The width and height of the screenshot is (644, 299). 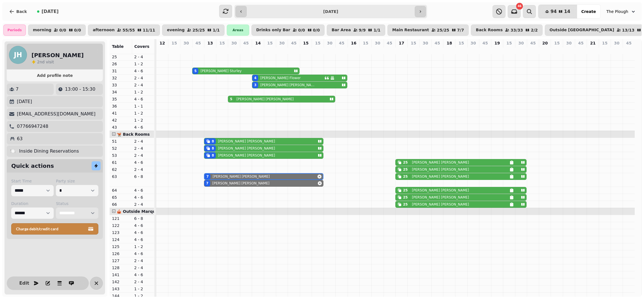 I want to click on p: 41, so click(x=120, y=113).